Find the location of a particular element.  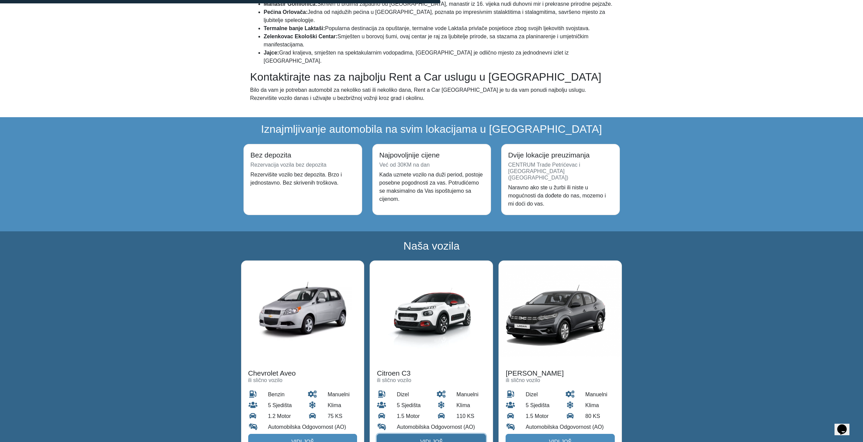

strong: Zelenkovac Ekološki Centar: is located at coordinates (301, 36).